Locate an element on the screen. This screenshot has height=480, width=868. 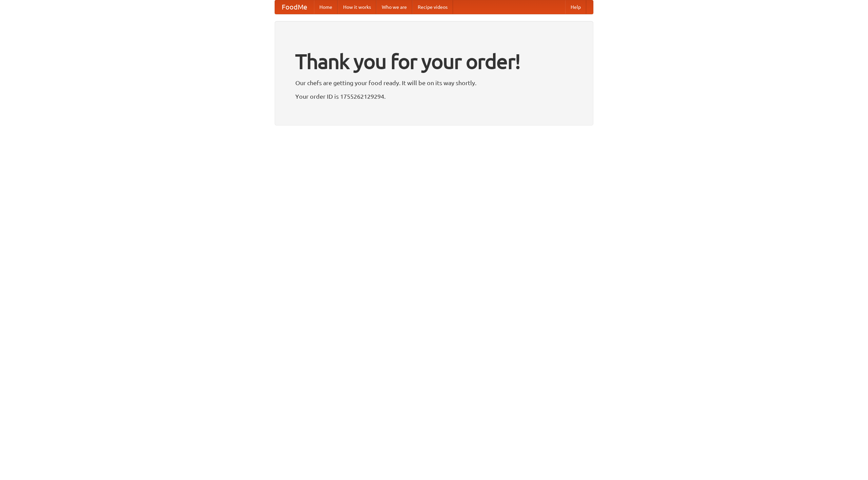
h1: Thank you for your order! is located at coordinates (434, 62).